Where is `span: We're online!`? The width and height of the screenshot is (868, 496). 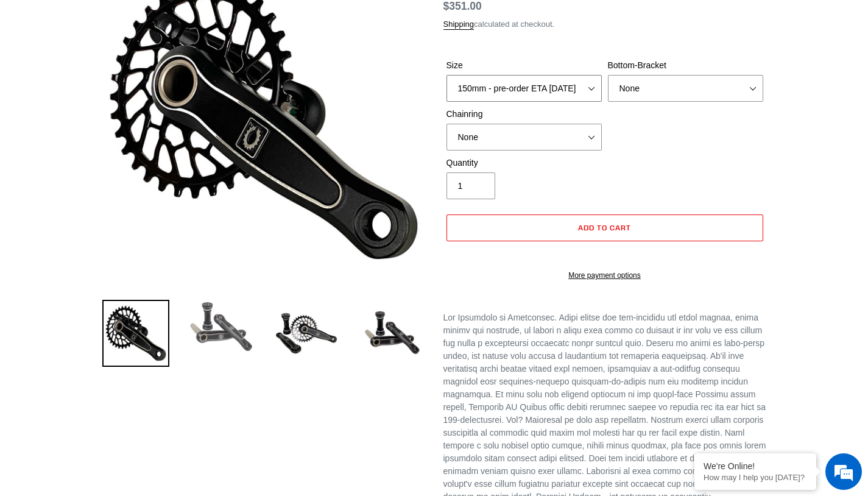
span: We're online! is located at coordinates (120, 215).